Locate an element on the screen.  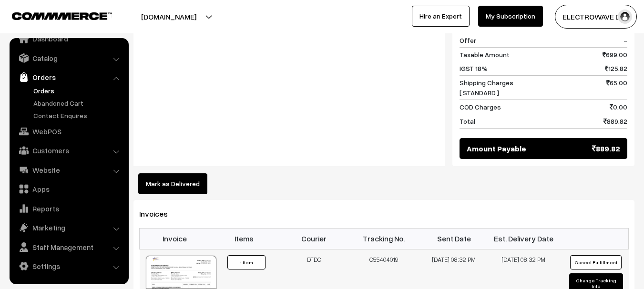
button: 1 Item is located at coordinates (246, 262).